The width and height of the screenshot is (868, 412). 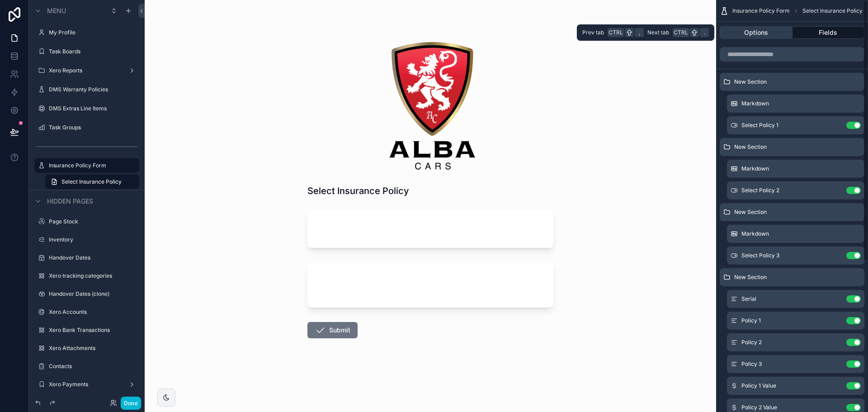 What do you see at coordinates (93, 257) in the screenshot?
I see `a: Handover Dates` at bounding box center [93, 257].